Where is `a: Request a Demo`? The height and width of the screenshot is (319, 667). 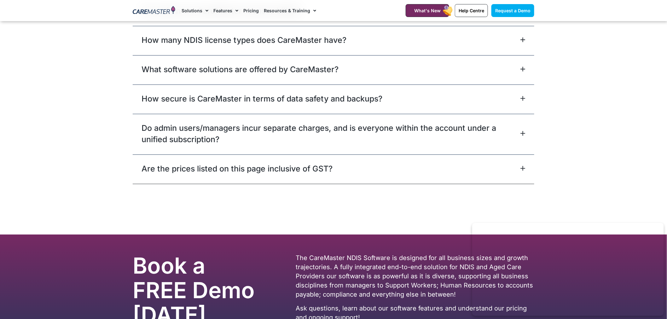
a: Request a Demo is located at coordinates (513, 10).